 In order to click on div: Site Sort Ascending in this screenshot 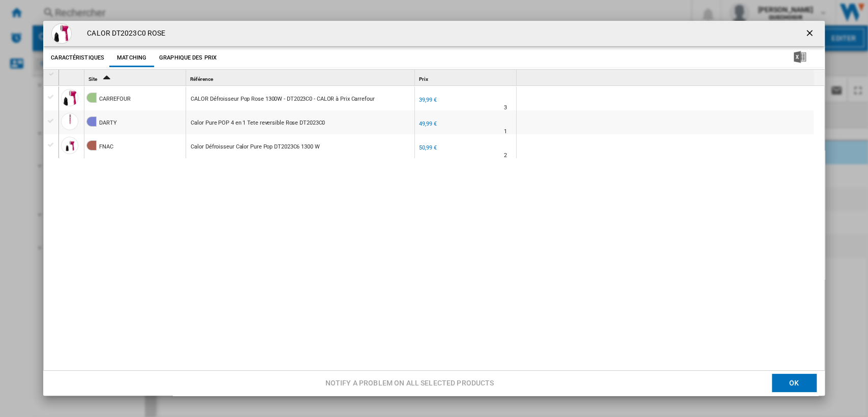, I will do `click(136, 77)`.